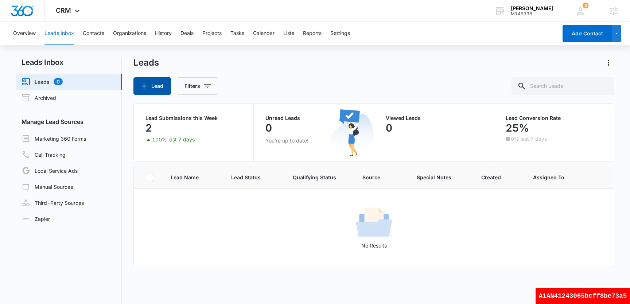  Describe the element at coordinates (187, 34) in the screenshot. I see `button: Deals` at that location.